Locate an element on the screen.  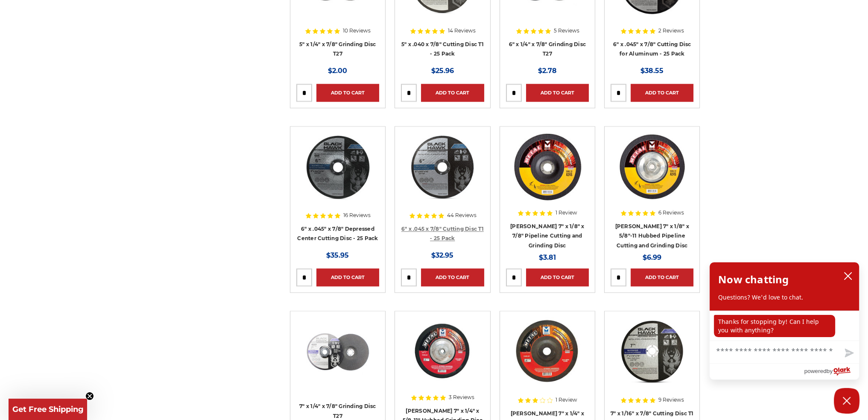
a: 7 x 1/16 x 7/8 abrasive cut off wheel is located at coordinates (652, 358).